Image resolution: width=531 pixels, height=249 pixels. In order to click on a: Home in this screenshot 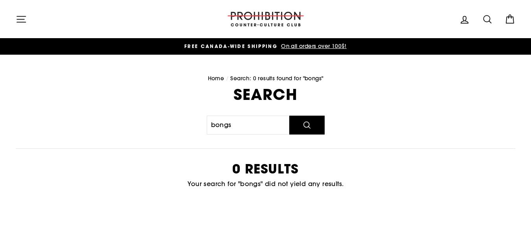, I will do `click(216, 78)`.